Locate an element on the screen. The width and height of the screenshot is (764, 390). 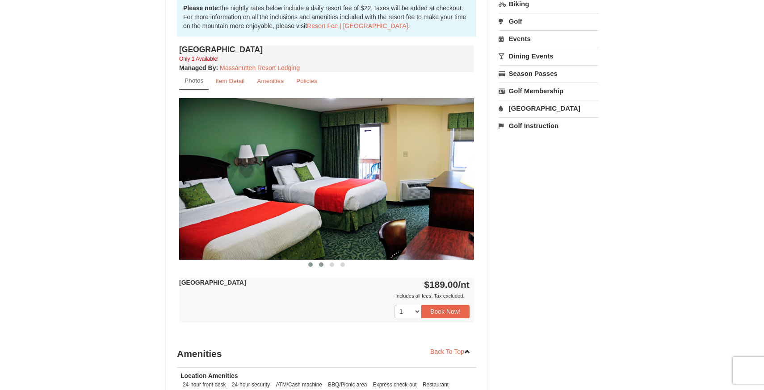
a: Dining Events is located at coordinates (548, 56).